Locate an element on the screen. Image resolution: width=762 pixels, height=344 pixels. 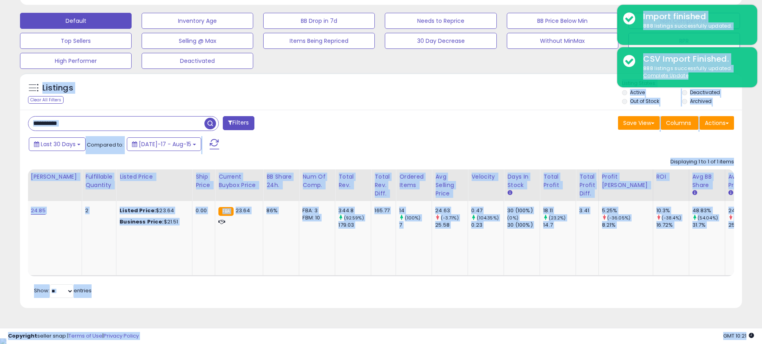
div: 25.58 is located at coordinates (451, 225).